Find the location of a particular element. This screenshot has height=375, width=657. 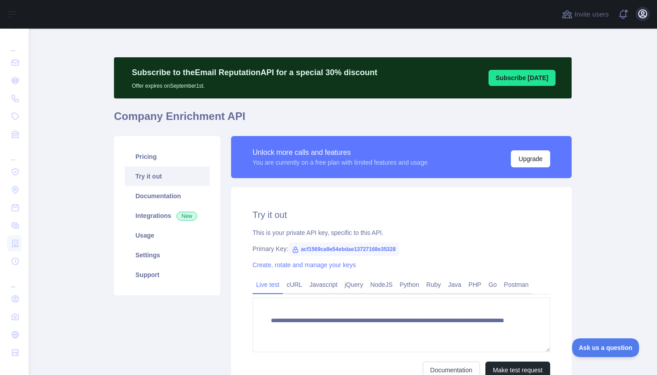

a: Create, rotate and manage your keys is located at coordinates (304, 265).